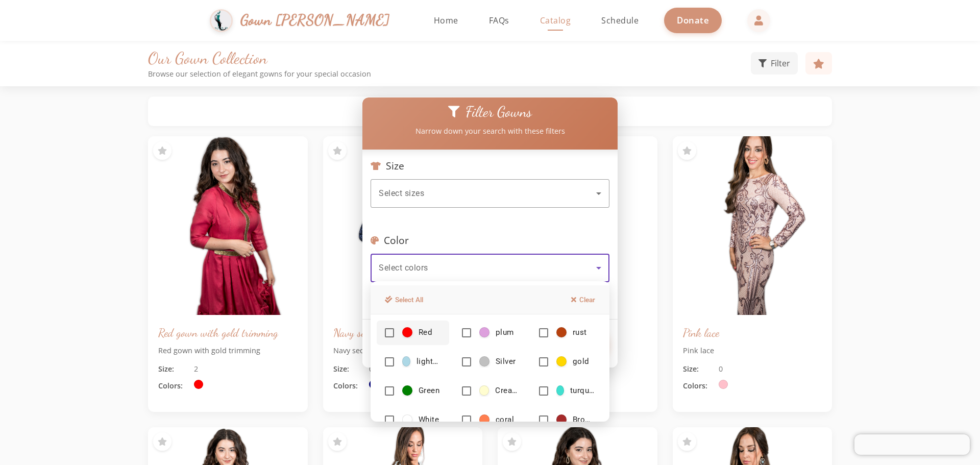  Describe the element at coordinates (580, 333) in the screenshot. I see `span: rust` at that location.